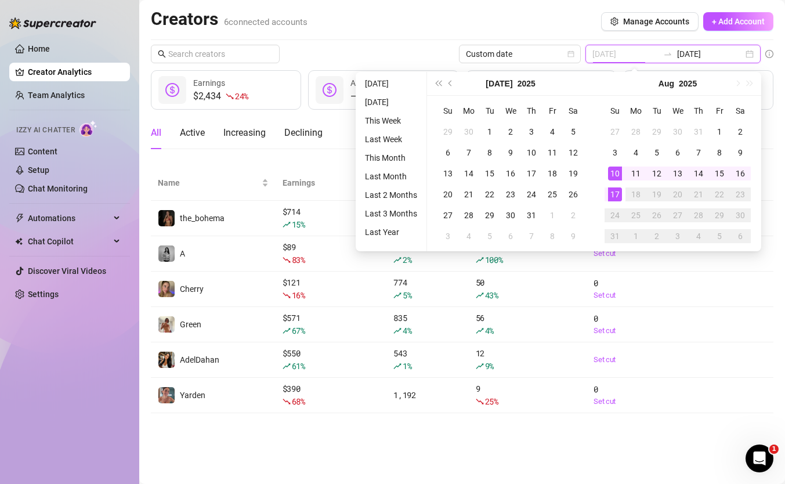 The image size is (785, 484). Describe the element at coordinates (166, 360) in the screenshot. I see `img: AdelDahan` at that location.